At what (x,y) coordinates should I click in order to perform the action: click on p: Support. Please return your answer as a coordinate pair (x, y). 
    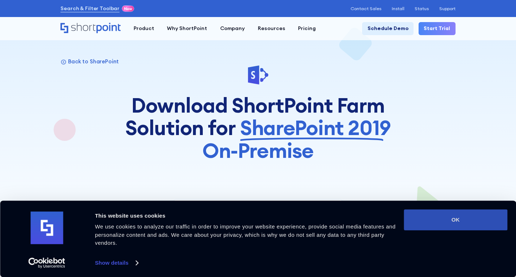
    Looking at the image, I should click on (447, 9).